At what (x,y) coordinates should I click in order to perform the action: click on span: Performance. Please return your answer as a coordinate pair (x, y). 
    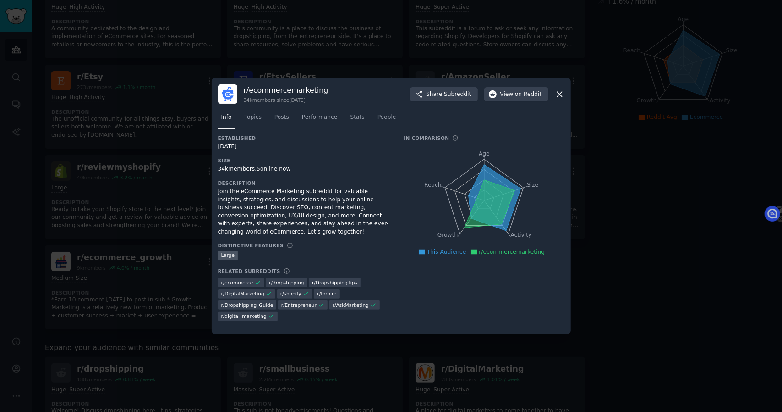
    Looking at the image, I should click on (320, 117).